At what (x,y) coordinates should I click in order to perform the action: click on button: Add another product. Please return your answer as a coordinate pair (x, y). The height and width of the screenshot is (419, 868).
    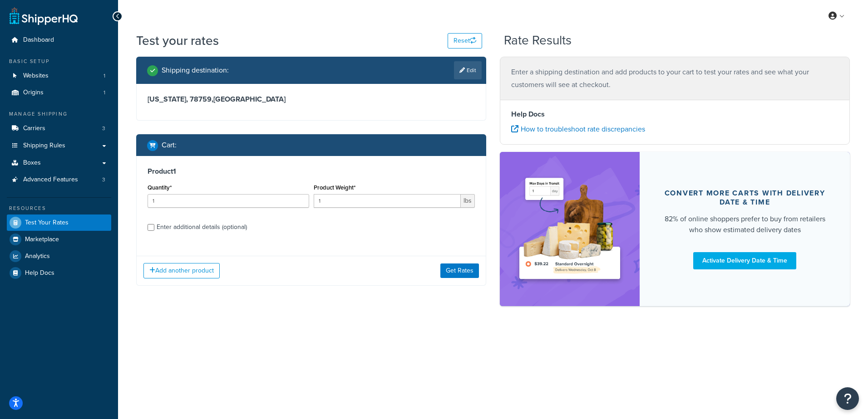
    Looking at the image, I should click on (181, 271).